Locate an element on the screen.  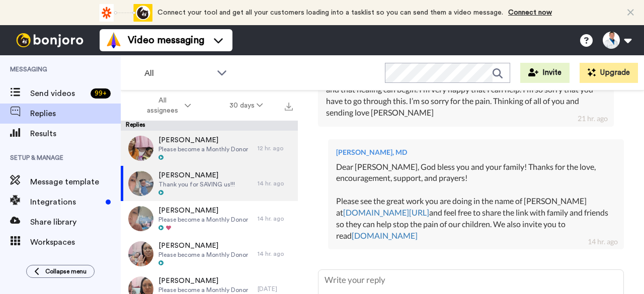
img: 6faf67f2-1680-487c-a75e-5dbd327e0876-thumb.jpg is located at coordinates (141, 184).